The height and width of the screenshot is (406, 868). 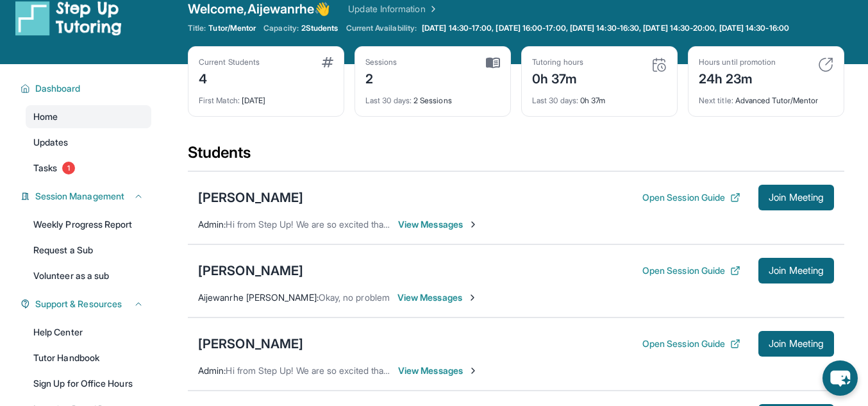 What do you see at coordinates (716, 100) in the screenshot?
I see `span: Next title :` at bounding box center [716, 100].